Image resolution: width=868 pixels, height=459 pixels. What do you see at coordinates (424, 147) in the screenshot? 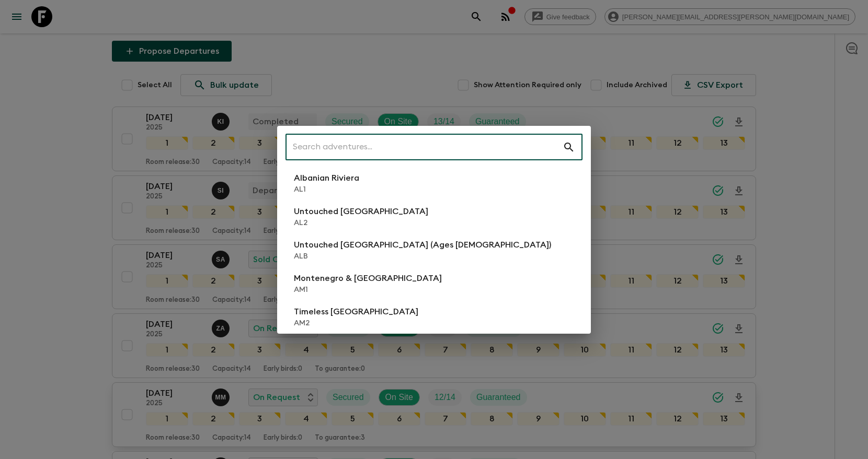
I see `input: Search adventures...` at bounding box center [424, 147].